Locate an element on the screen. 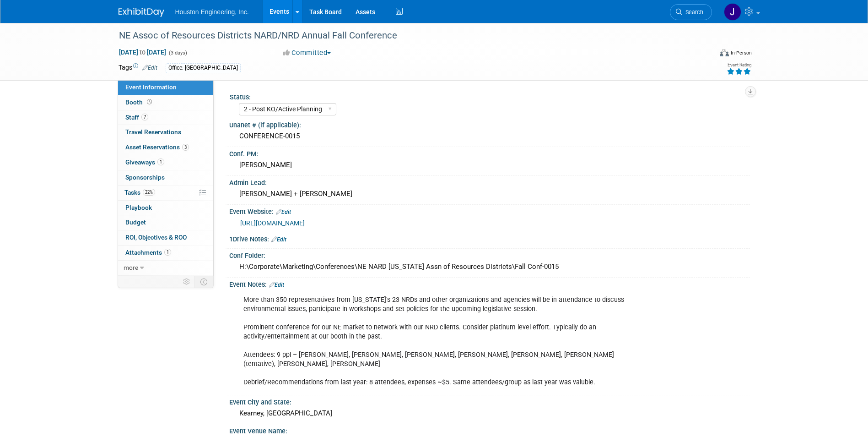 The height and width of the screenshot is (437, 868). div: In-Person is located at coordinates (741, 53).